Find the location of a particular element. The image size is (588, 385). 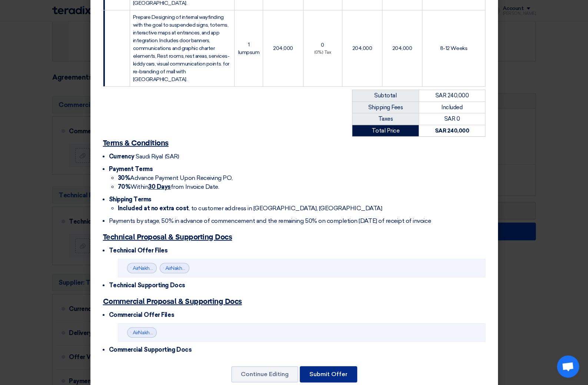

div: (0%) Tax is located at coordinates (323, 53).